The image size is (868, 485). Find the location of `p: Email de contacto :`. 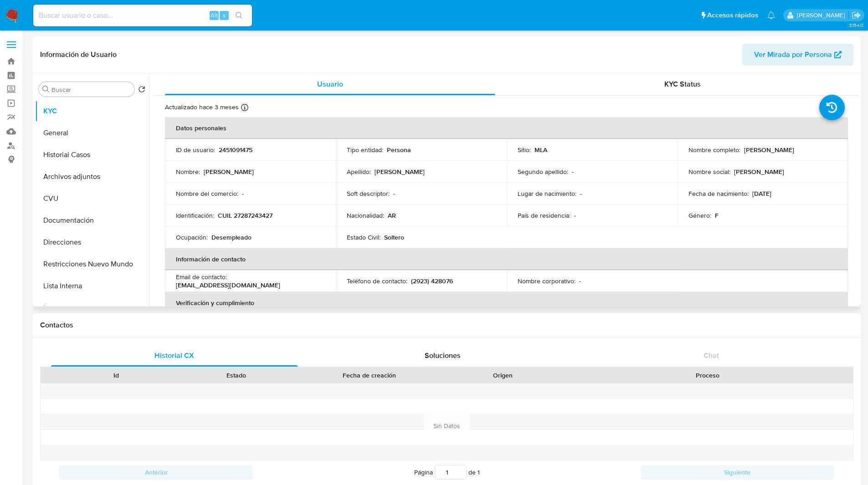

p: Email de contacto : is located at coordinates (202, 276).